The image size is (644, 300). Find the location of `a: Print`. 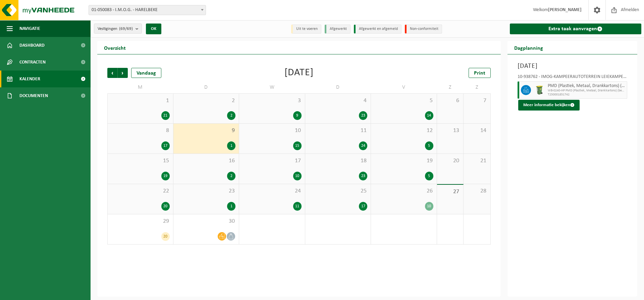

a: Print is located at coordinates (480, 73).